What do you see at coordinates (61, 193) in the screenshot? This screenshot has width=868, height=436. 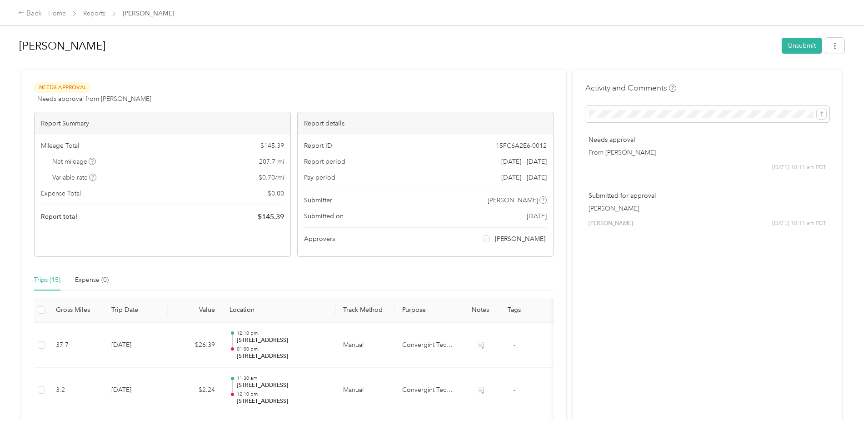 I see `span: Expense Total` at bounding box center [61, 193].